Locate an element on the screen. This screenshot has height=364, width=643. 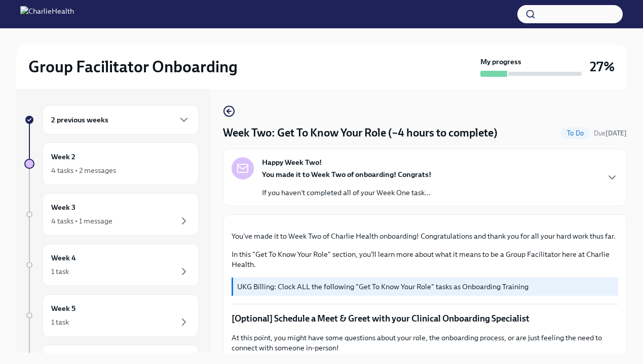
h6: Week 4 is located at coordinates (63, 258).